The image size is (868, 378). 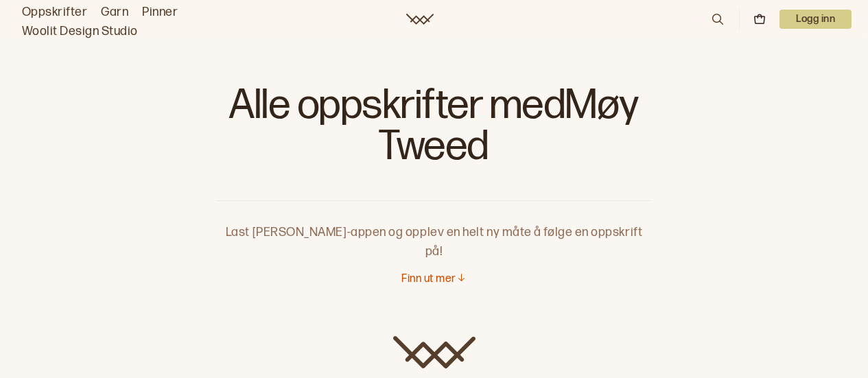 I want to click on p: Logg inn, so click(x=815, y=19).